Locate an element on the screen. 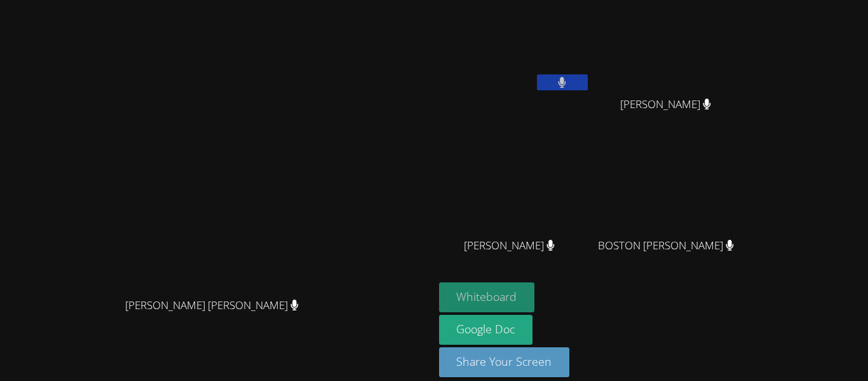 This screenshot has height=381, width=868. a: Google Doc is located at coordinates (486, 329).